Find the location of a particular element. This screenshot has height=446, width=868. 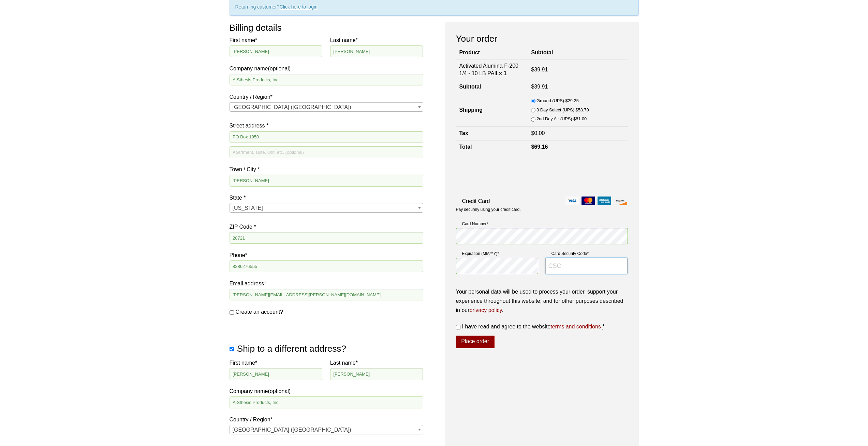

strong: × 1 is located at coordinates (503, 73).